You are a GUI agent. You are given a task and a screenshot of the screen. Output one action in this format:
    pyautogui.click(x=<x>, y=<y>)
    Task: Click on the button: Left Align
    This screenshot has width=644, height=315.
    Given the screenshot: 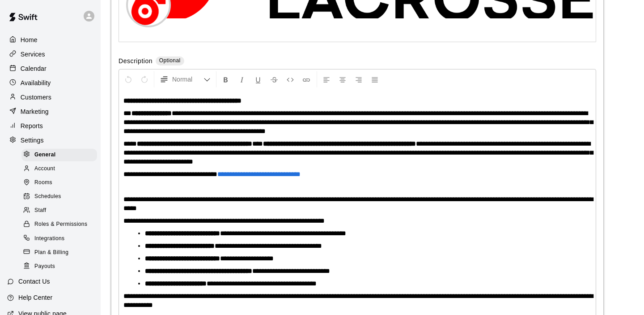 What is the action you would take?
    pyautogui.click(x=327, y=79)
    